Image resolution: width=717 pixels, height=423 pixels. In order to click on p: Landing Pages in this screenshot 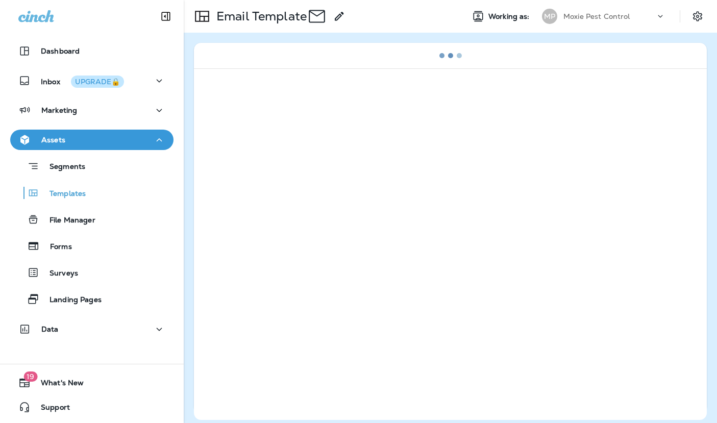, I will do `click(70, 300)`.